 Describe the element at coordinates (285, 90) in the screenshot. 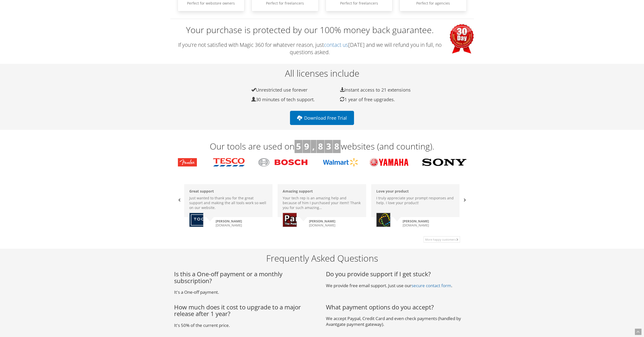

I see `li: Unrestricted use forever` at that location.